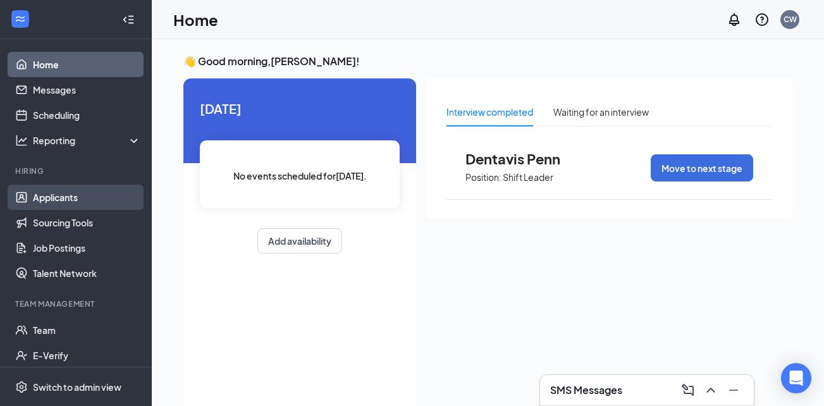 The image size is (824, 406). What do you see at coordinates (796, 378) in the screenshot?
I see `div: Open Intercom Messenger` at bounding box center [796, 378].